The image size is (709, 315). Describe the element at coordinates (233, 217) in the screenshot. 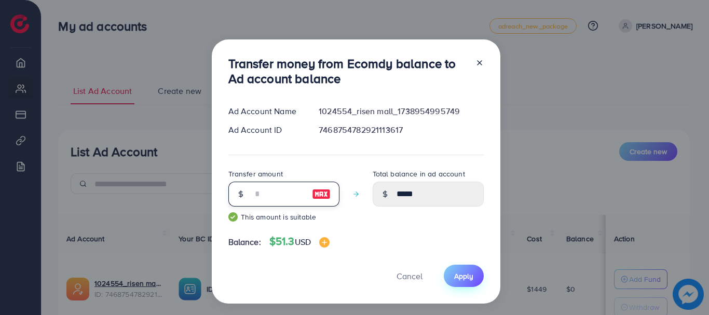

I see `img: guide` at that location.